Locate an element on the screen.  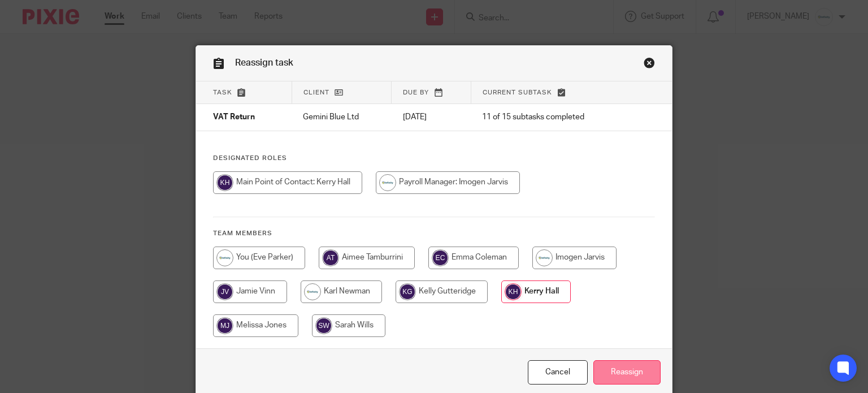
span: Task is located at coordinates (223, 92).